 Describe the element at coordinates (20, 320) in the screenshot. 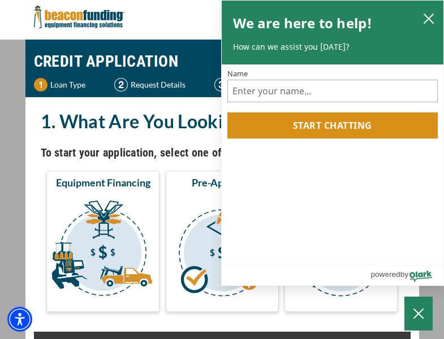

I see `div: Accessibility Menu` at that location.